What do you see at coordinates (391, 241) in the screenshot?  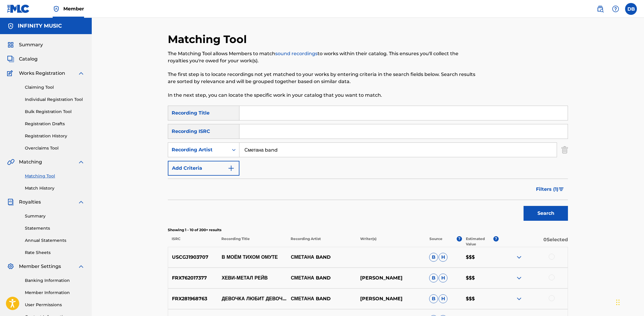 I see `p: Writer(s)` at bounding box center [391, 241].